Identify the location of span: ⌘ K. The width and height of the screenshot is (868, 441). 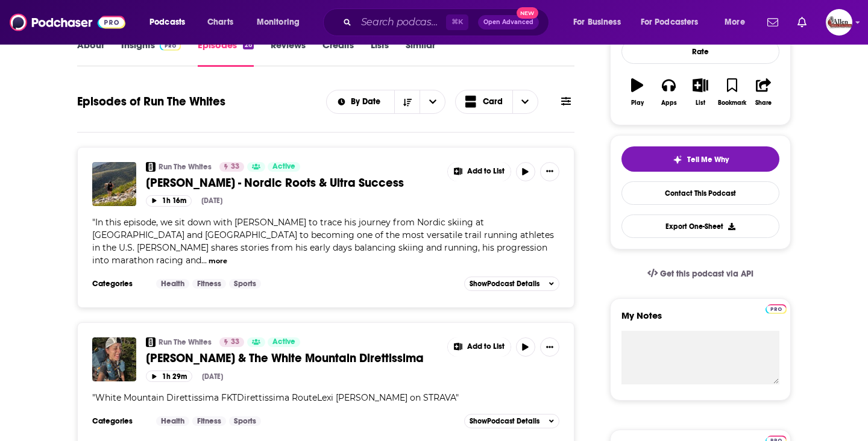
(457, 22).